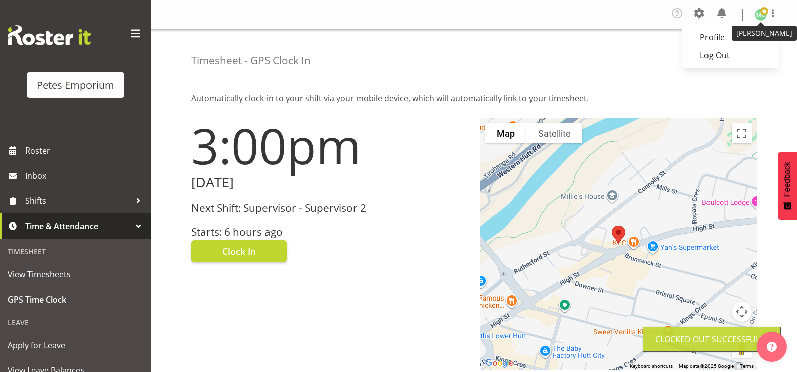 The image size is (797, 372). Describe the element at coordinates (75, 274) in the screenshot. I see `span: View Timesheets` at that location.